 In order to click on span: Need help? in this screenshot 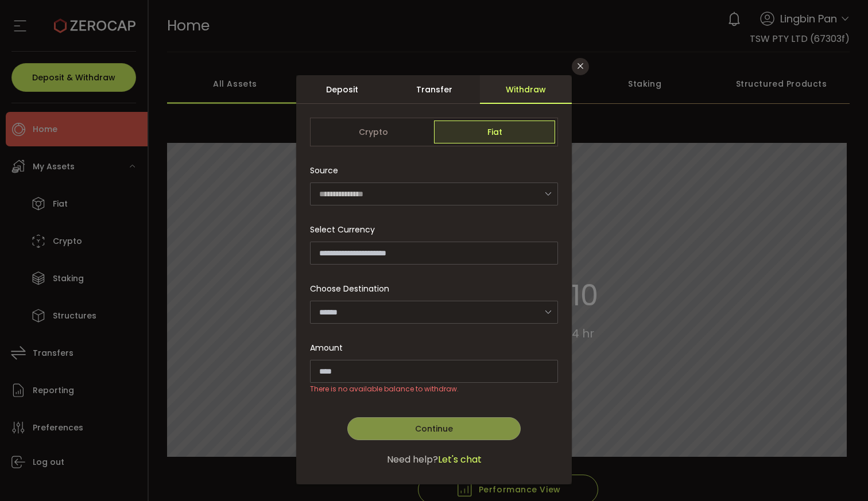, I will do `click(412, 460)`.